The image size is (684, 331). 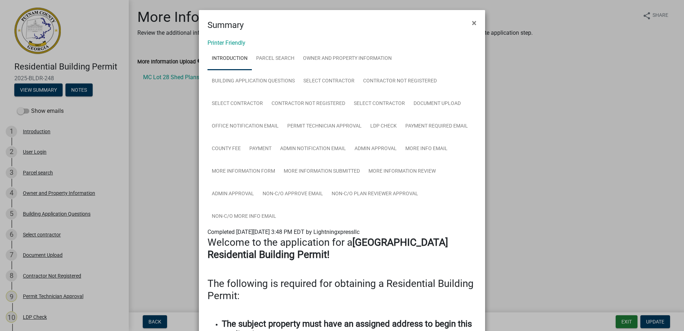 What do you see at coordinates (384, 126) in the screenshot?
I see `a: LDP Check` at bounding box center [384, 126].